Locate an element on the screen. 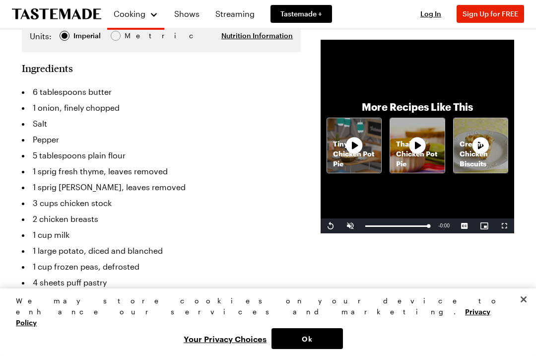  li: 5 tablespoons plain flour is located at coordinates (161, 155).